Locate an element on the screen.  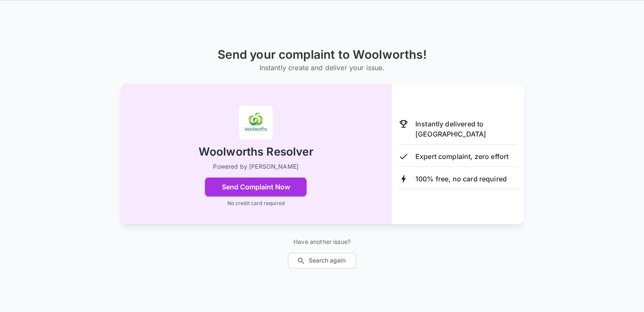
h6: Instantly create and deliver your issue. is located at coordinates (322, 67).